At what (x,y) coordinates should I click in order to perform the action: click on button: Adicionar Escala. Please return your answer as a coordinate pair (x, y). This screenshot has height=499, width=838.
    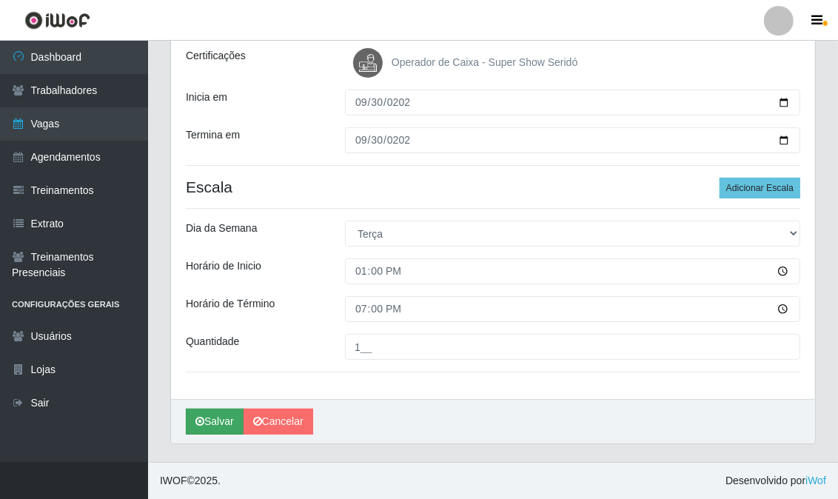
    Looking at the image, I should click on (759, 188).